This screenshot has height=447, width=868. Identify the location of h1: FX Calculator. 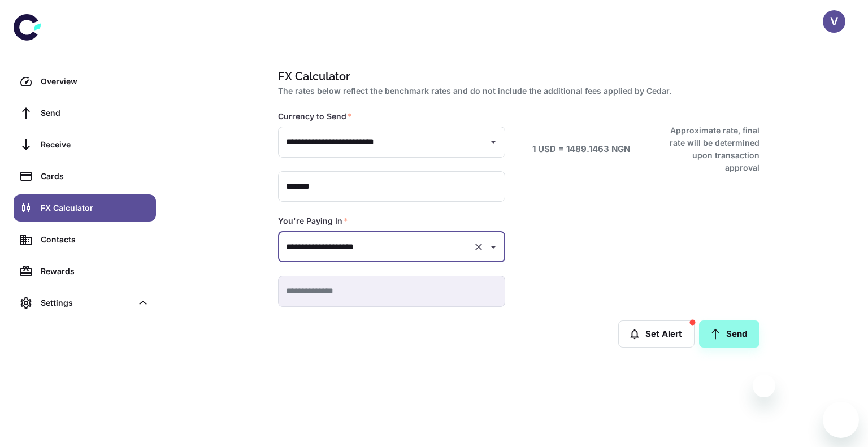
(517, 77).